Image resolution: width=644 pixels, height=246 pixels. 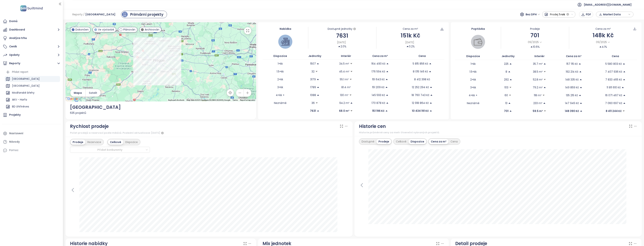 I want to click on p: 8 411 244 Kč, so click(x=613, y=111).